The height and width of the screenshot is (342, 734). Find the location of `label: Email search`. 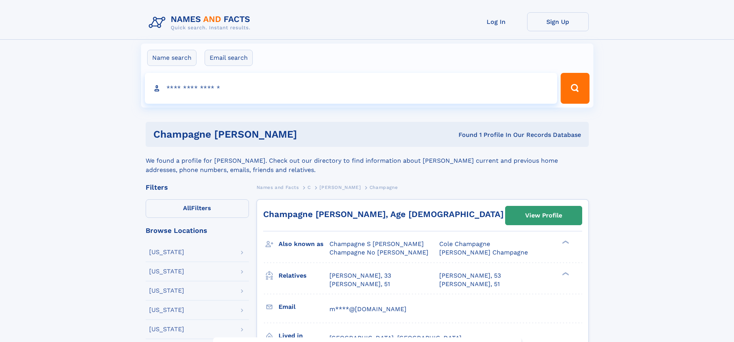

label: Email search is located at coordinates (228, 58).